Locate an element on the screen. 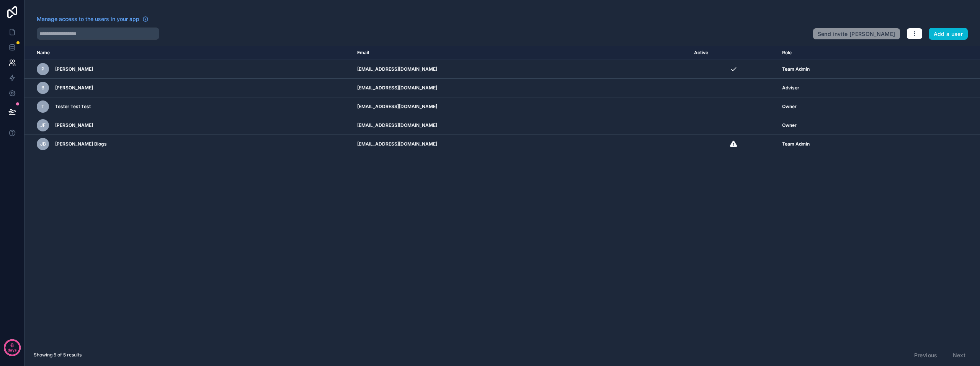 The image size is (980, 366). span: JF is located at coordinates (43, 126).